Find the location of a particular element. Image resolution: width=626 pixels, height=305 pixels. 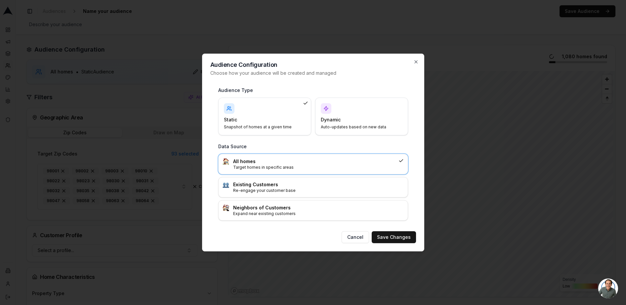

div: :busts_in_silhouette:Existing CustomersRe-engage your customer base is located at coordinates (313, 187).